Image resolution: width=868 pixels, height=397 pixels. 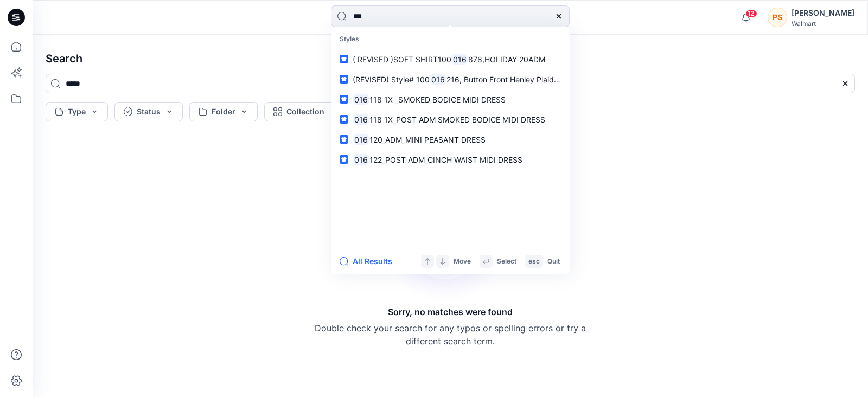 I want to click on p: Quit, so click(x=553, y=261).